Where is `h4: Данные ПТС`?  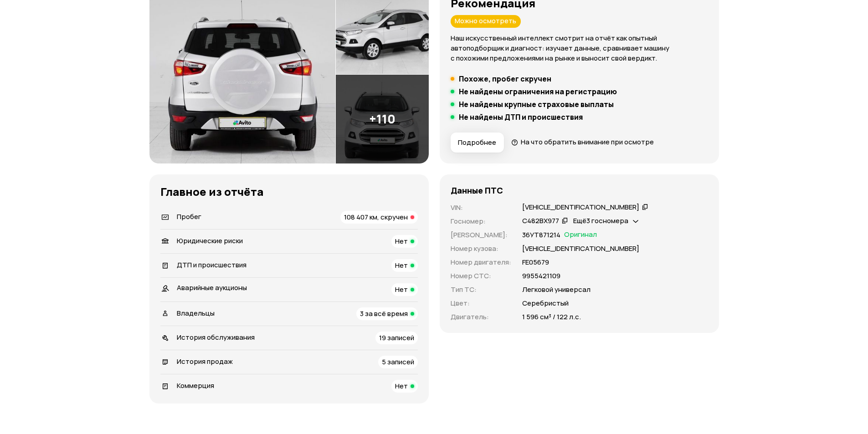
h4: Данные ПТС is located at coordinates (477, 190).